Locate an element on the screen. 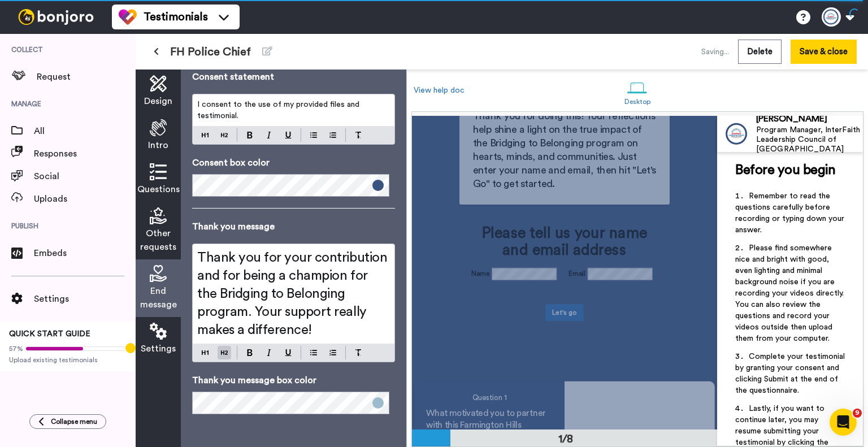 This screenshot has width=868, height=447. div: Saving... is located at coordinates (715, 52).